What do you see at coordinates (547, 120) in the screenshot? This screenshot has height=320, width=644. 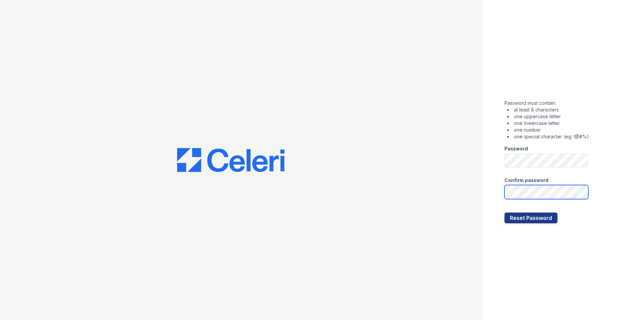 I see `div: Password must contain:` at bounding box center [547, 120].